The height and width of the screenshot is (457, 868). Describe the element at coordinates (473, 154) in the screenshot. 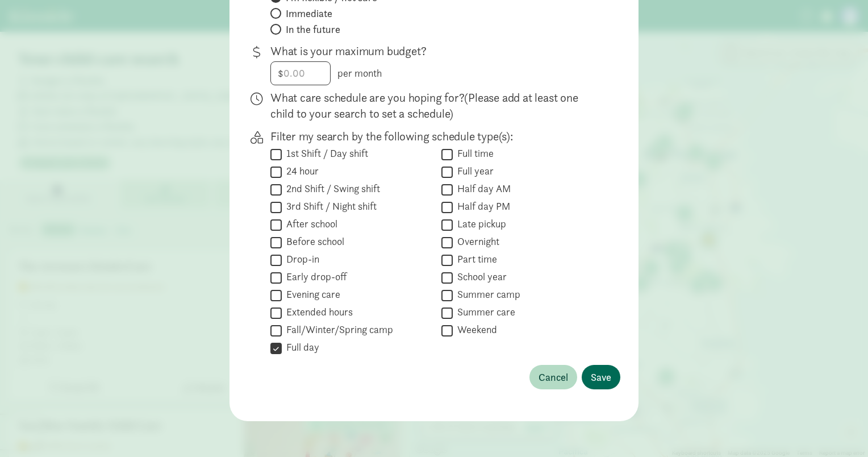

I see `label: Full time` at that location.